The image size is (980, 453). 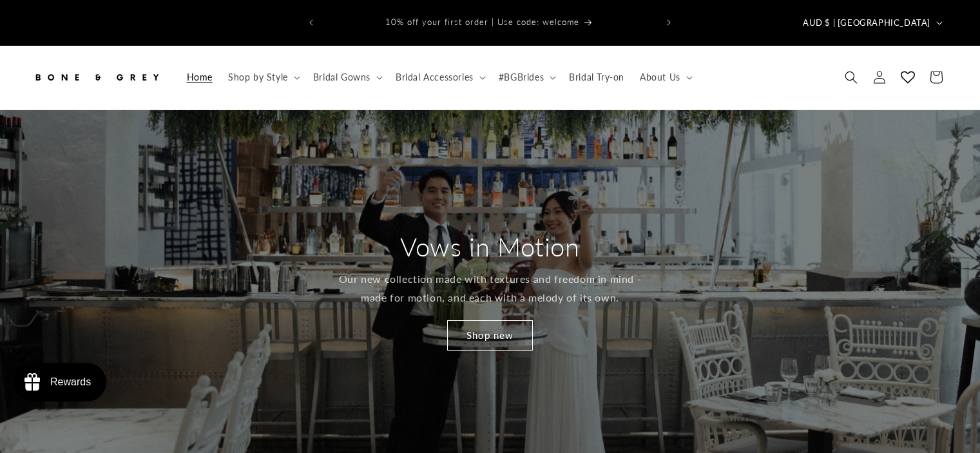 I want to click on span: Bridal Try-on, so click(x=596, y=77).